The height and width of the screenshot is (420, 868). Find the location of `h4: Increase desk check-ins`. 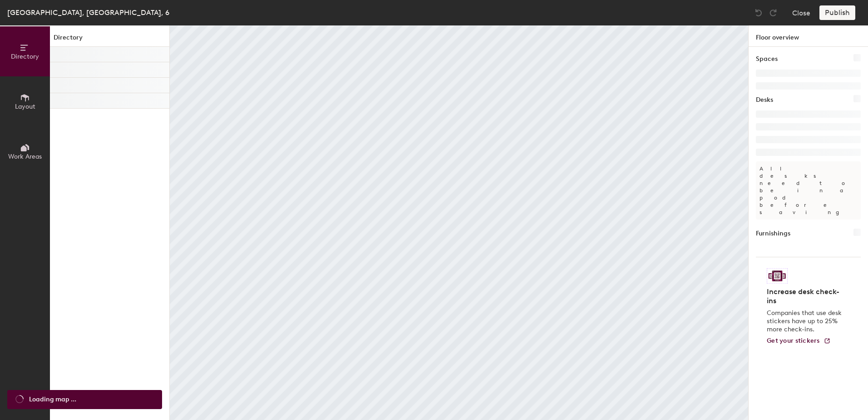

h4: Increase desk check-ins is located at coordinates (806, 296).